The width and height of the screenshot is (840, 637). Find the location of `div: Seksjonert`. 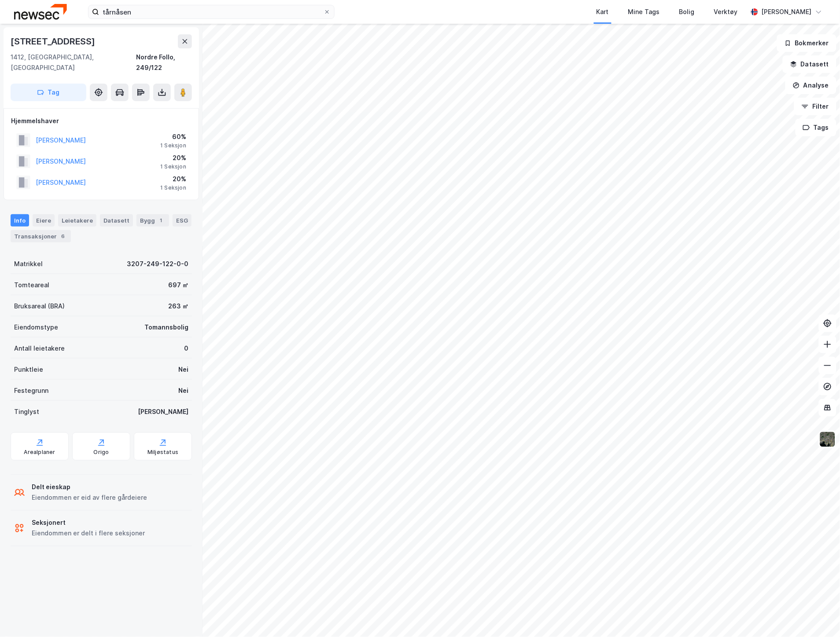

div: Seksjonert is located at coordinates (88, 523).